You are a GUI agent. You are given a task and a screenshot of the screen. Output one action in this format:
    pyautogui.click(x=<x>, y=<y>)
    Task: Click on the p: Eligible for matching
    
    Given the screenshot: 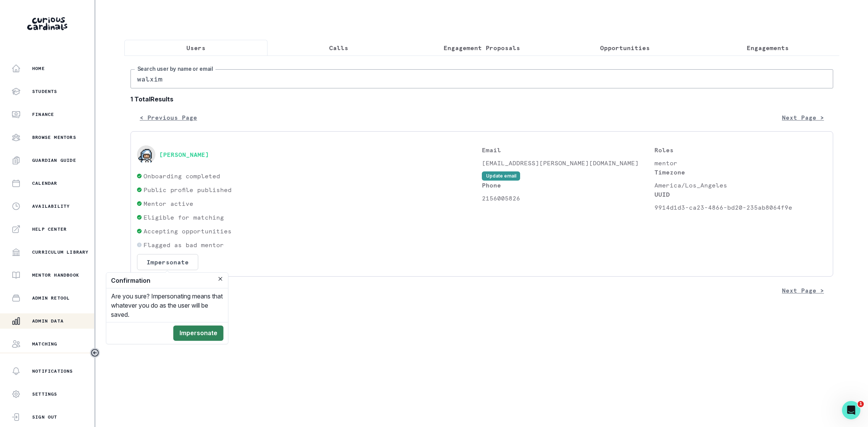 What is the action you would take?
    pyautogui.click(x=183, y=217)
    